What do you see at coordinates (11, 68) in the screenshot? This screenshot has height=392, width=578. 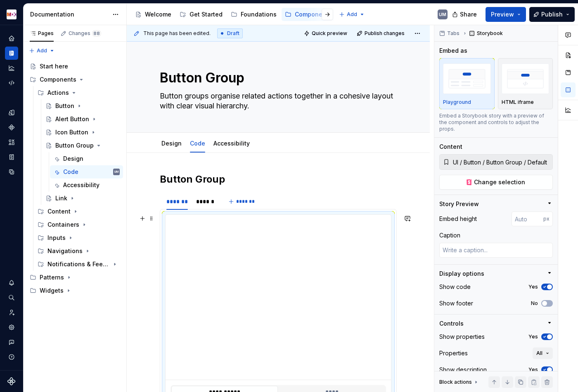 I see `div: Analytics` at bounding box center [11, 68].